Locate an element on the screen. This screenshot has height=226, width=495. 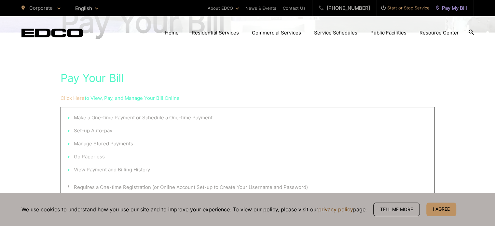
a: EDCD logo. Return to the homepage. is located at coordinates (52, 33).